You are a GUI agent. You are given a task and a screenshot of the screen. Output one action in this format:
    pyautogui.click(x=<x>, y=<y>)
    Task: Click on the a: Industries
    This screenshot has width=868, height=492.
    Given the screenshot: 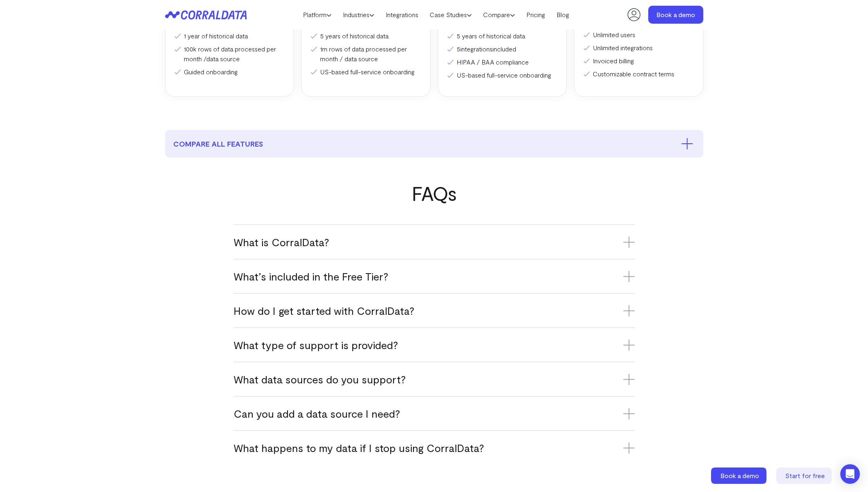 What is the action you would take?
    pyautogui.click(x=359, y=15)
    